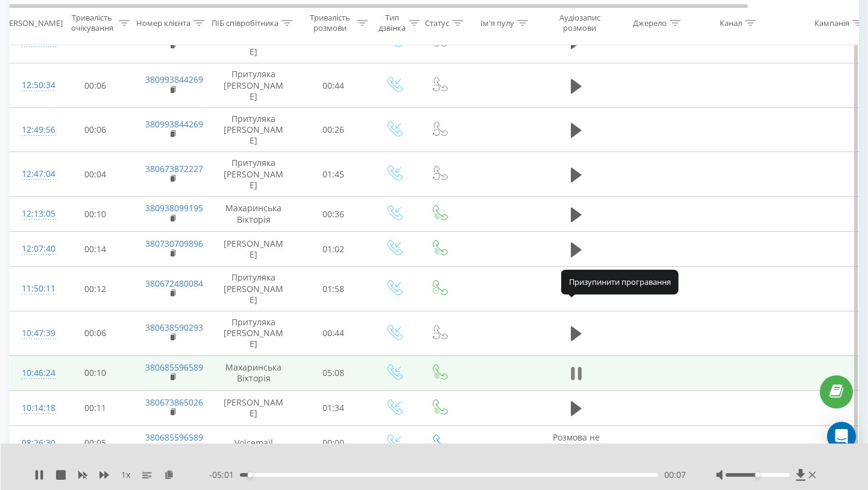 Image resolution: width=868 pixels, height=490 pixels. I want to click on div: 12:47:04, so click(34, 173).